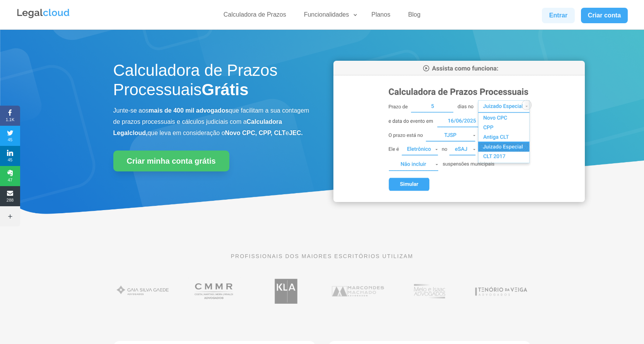 Image resolution: width=644 pixels, height=344 pixels. I want to click on img: Gaia Silva Gaede Advogados Associados, so click(143, 291).